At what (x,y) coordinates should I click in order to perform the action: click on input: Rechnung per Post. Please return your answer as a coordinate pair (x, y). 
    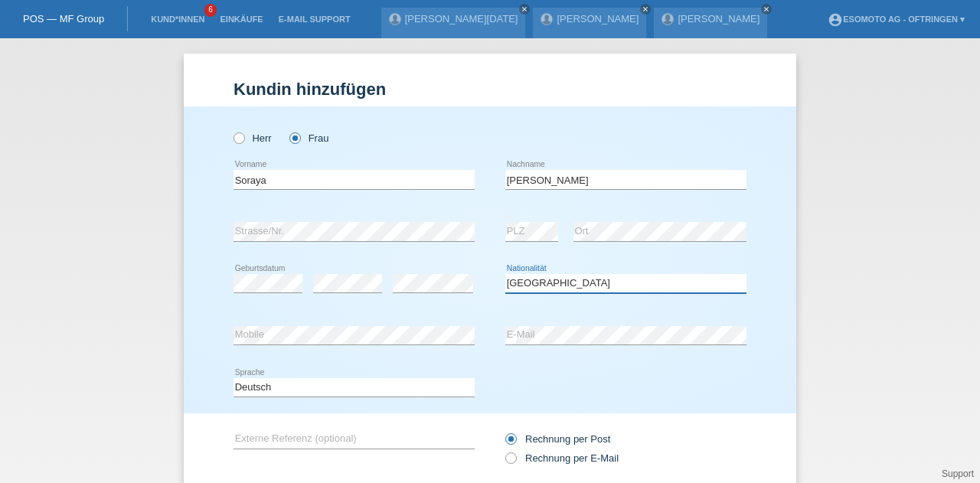
    Looking at the image, I should click on (510, 442).